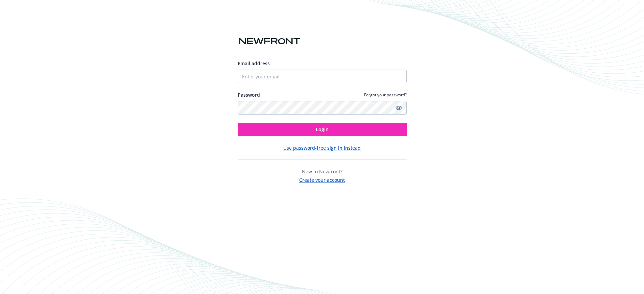  Describe the element at coordinates (322, 179) in the screenshot. I see `button: Create your account` at that location.